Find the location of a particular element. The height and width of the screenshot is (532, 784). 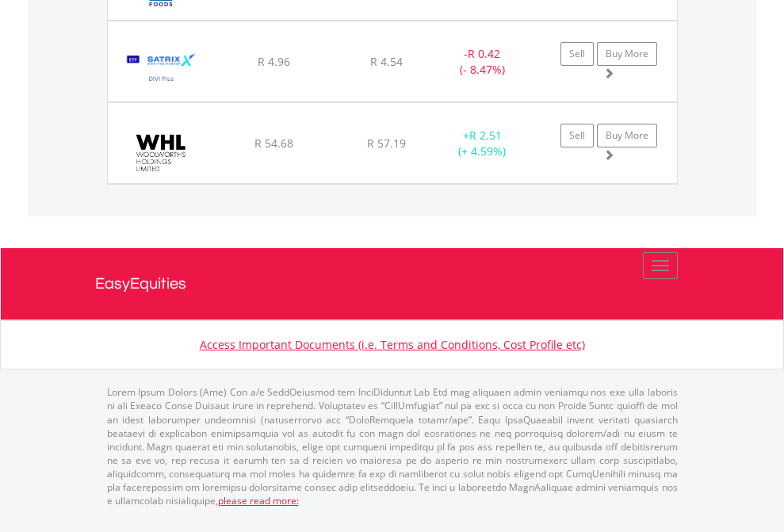

span: R 4.96 is located at coordinates (274, 61).